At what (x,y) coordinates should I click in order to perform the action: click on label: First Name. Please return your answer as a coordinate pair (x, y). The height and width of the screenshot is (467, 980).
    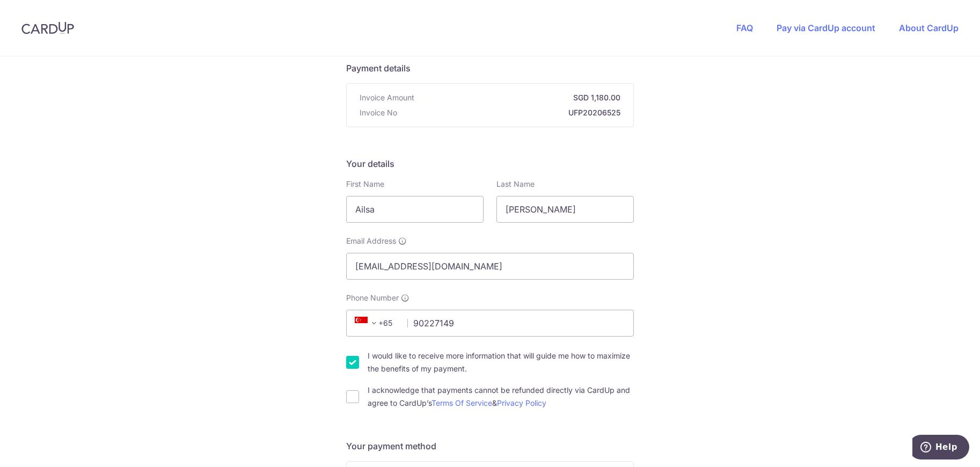
    Looking at the image, I should click on (365, 184).